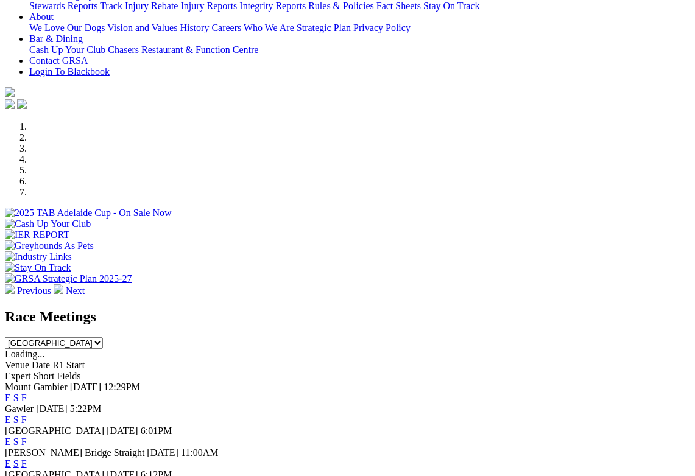  I want to click on a: About, so click(41, 16).